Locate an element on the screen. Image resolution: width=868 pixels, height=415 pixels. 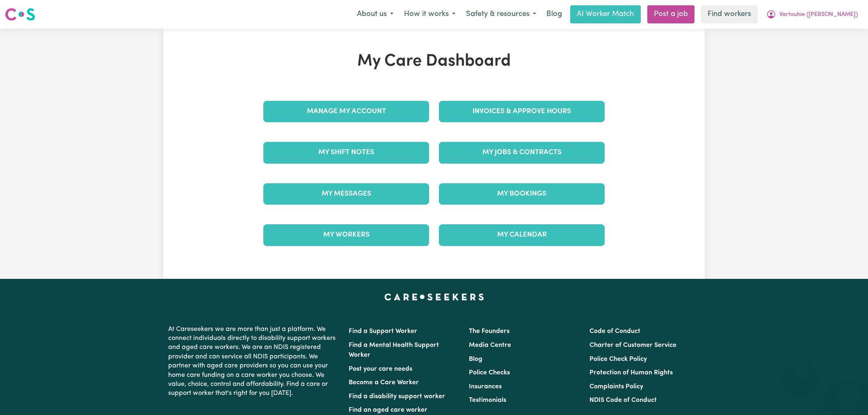
a: My Bookings is located at coordinates (522, 194).